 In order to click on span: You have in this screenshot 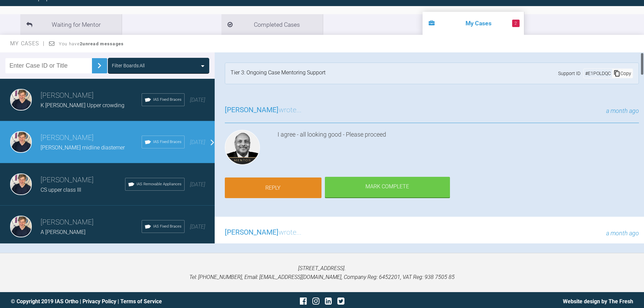, I will do `click(92, 44)`.